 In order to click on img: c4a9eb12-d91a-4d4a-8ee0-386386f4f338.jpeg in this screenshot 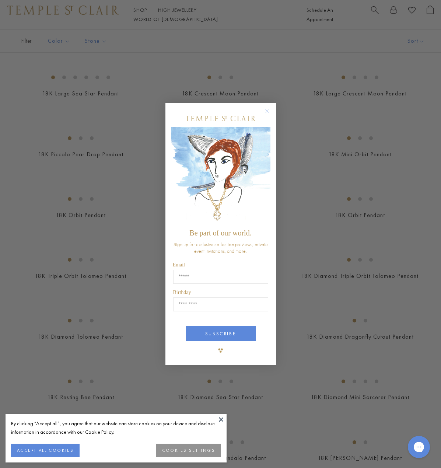, I will do `click(221, 176)`.